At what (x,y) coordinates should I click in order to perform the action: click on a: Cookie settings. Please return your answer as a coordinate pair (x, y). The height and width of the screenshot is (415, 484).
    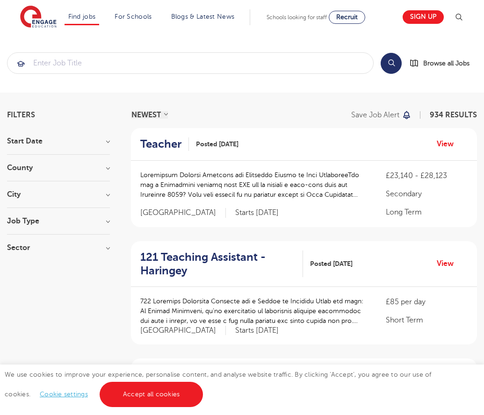
    Looking at the image, I should click on (64, 394).